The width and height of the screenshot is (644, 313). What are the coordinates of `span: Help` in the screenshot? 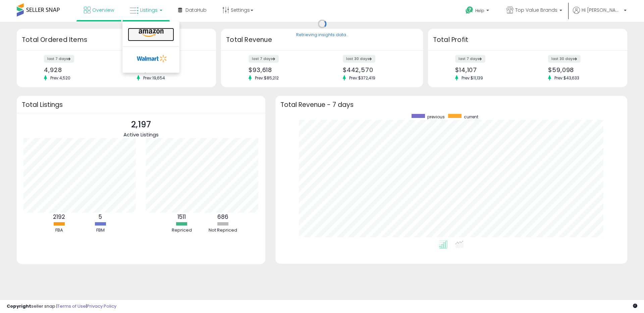 It's located at (479, 10).